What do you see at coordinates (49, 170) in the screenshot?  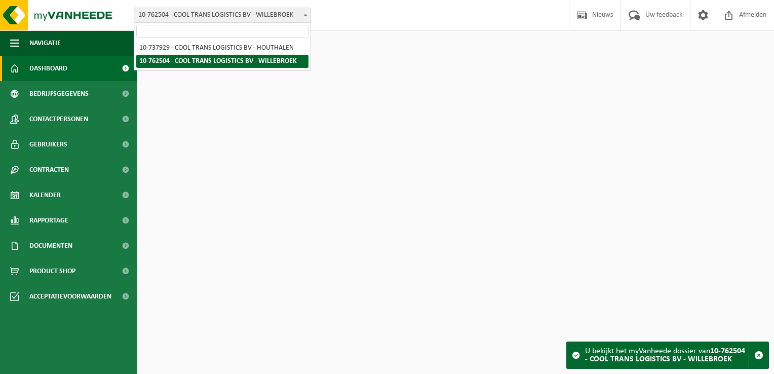 I see `span: Contracten` at bounding box center [49, 170].